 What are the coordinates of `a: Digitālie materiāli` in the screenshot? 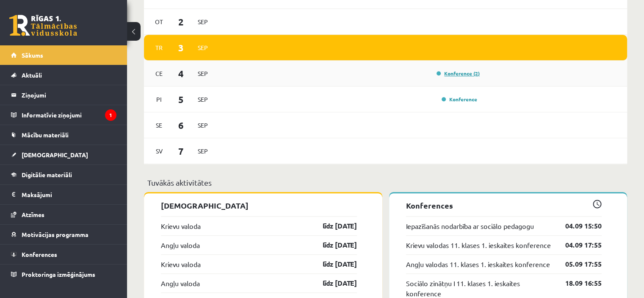 It's located at (63, 174).